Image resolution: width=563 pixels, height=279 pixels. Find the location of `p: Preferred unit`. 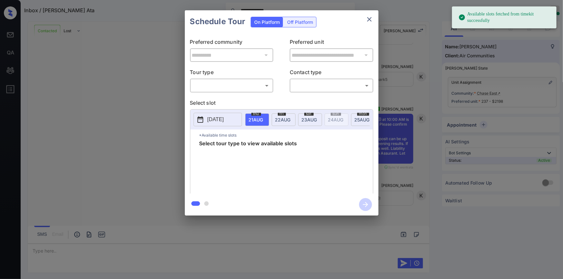

p: Preferred unit is located at coordinates (331, 43).